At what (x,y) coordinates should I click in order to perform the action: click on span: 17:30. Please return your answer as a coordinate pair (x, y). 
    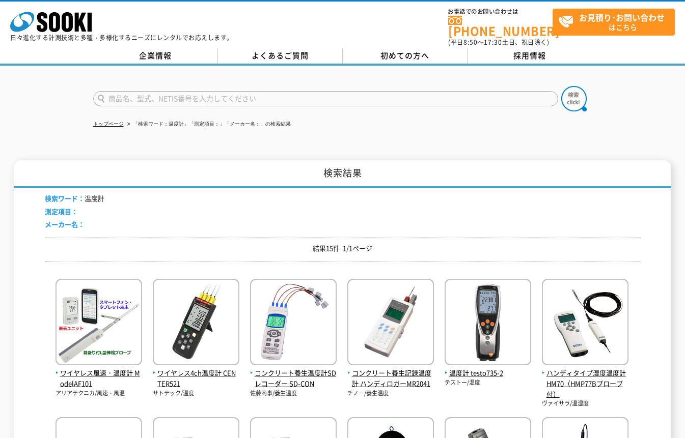
    Looking at the image, I should click on (493, 42).